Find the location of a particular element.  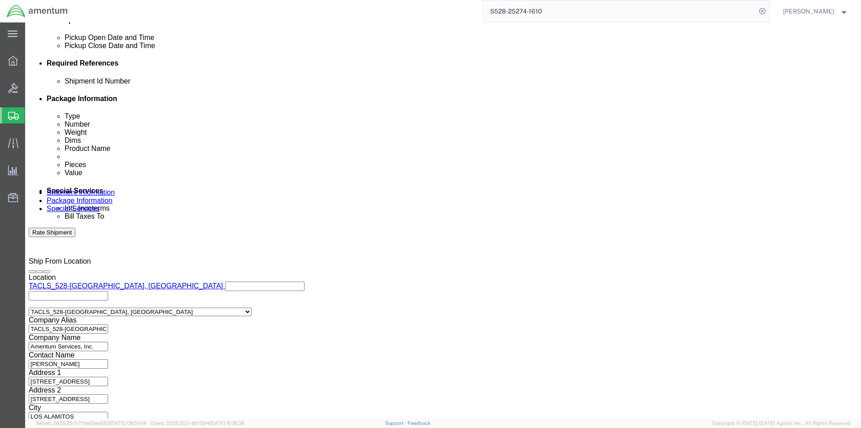

span: Server: 2025.20.0-710e05ee653 is located at coordinates (91, 423).